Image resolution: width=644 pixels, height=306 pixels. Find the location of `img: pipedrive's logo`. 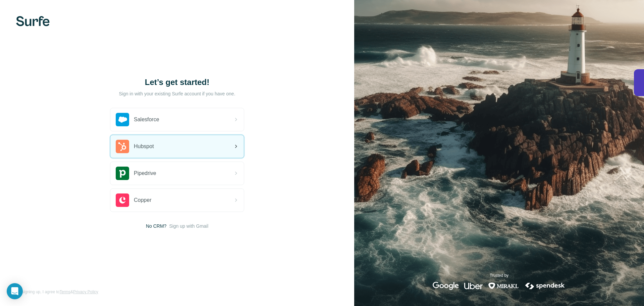

img: pipedrive's logo is located at coordinates (122, 173).